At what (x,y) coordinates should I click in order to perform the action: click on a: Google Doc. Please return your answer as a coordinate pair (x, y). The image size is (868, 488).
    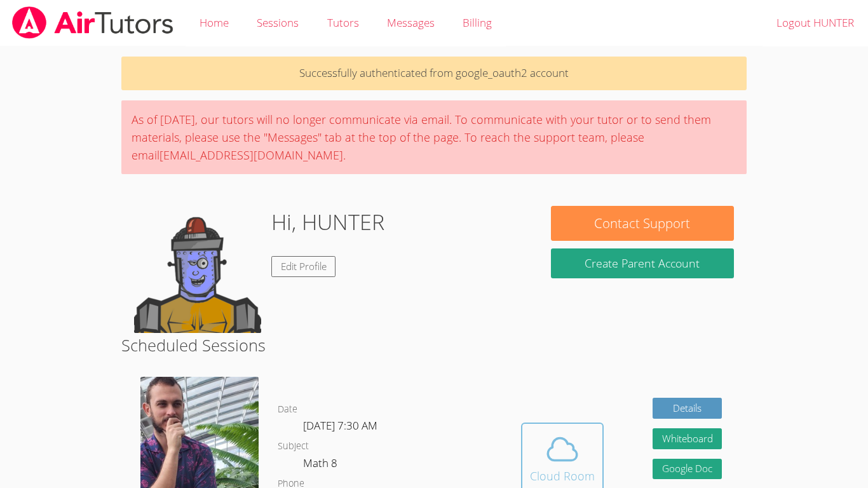
    Looking at the image, I should click on (687, 469).